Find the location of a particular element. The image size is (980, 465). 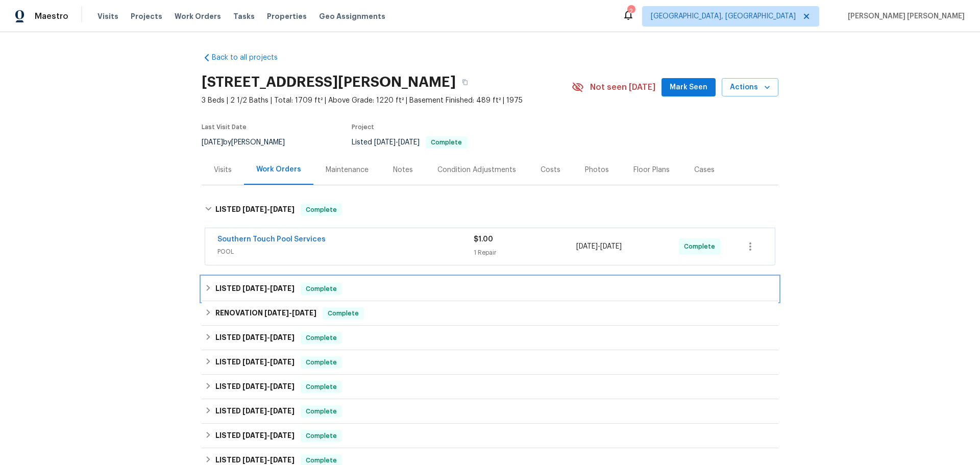

span: Properties is located at coordinates (287, 16).